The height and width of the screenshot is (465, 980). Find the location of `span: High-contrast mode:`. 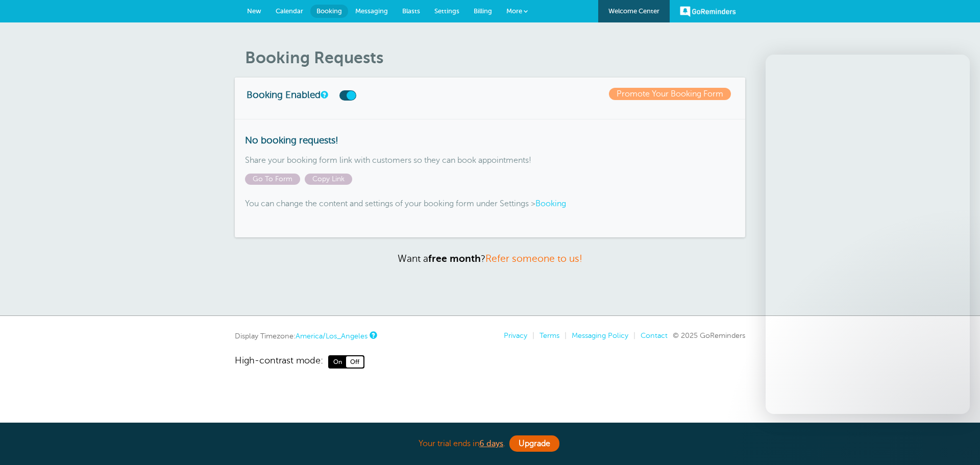

span: High-contrast mode: is located at coordinates (279, 362).